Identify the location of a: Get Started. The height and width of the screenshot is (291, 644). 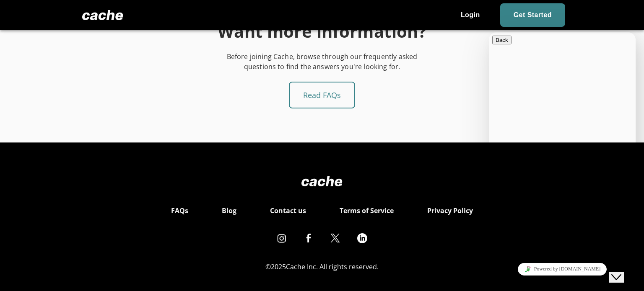
(533, 15).